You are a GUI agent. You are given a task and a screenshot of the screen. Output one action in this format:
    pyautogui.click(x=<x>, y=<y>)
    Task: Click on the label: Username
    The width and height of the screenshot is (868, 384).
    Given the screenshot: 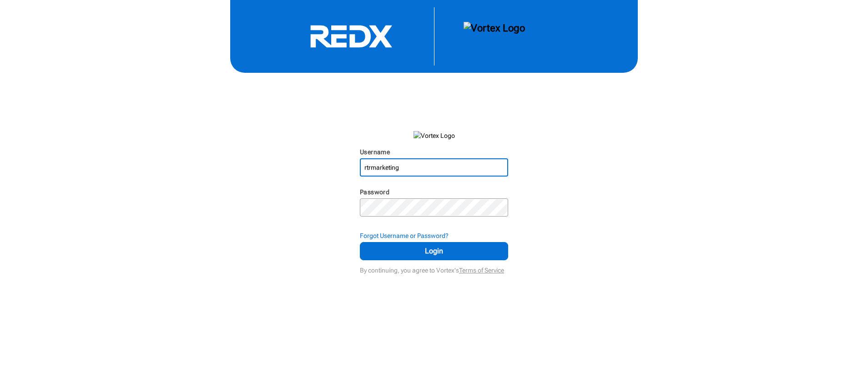 What is the action you would take?
    pyautogui.click(x=375, y=152)
    